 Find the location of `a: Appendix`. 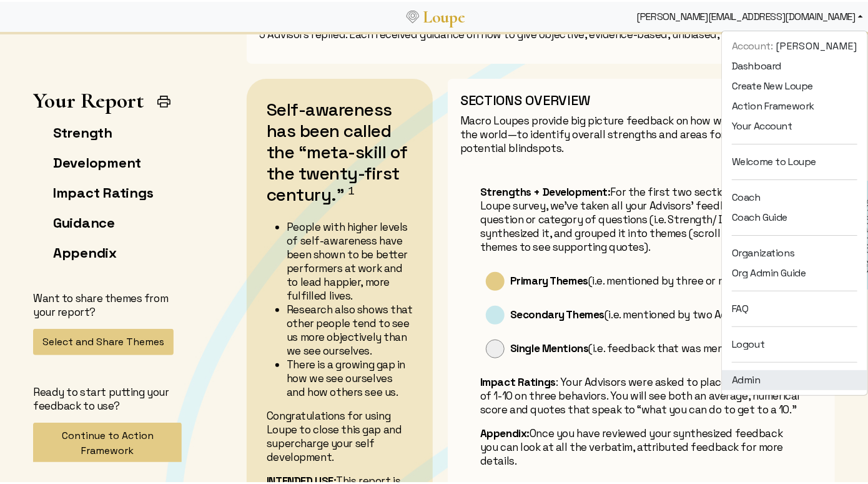

a: Appendix is located at coordinates (85, 250).